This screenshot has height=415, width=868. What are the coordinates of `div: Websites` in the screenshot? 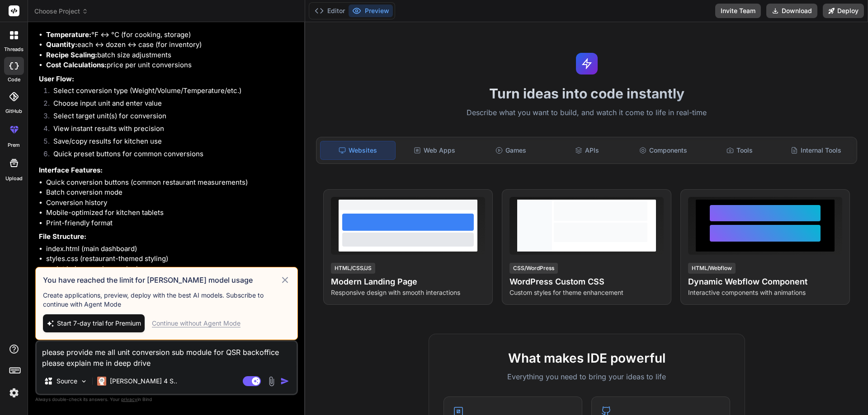 It's located at (357, 150).